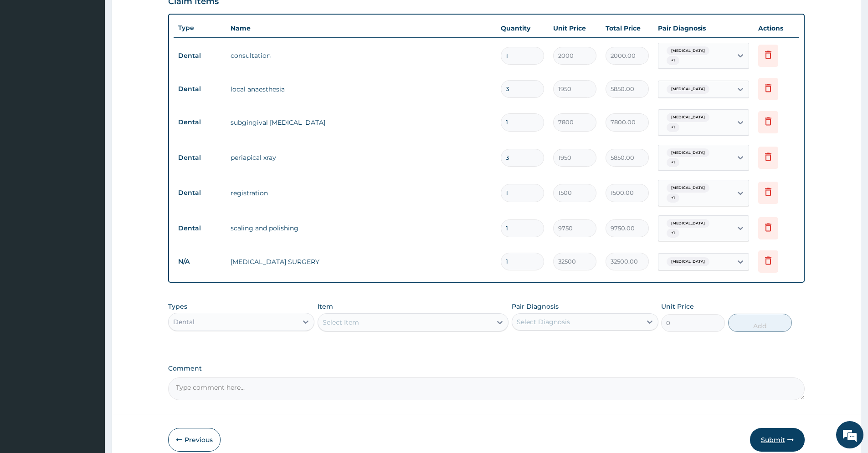  What do you see at coordinates (178, 306) in the screenshot?
I see `label: Types` at bounding box center [178, 306].